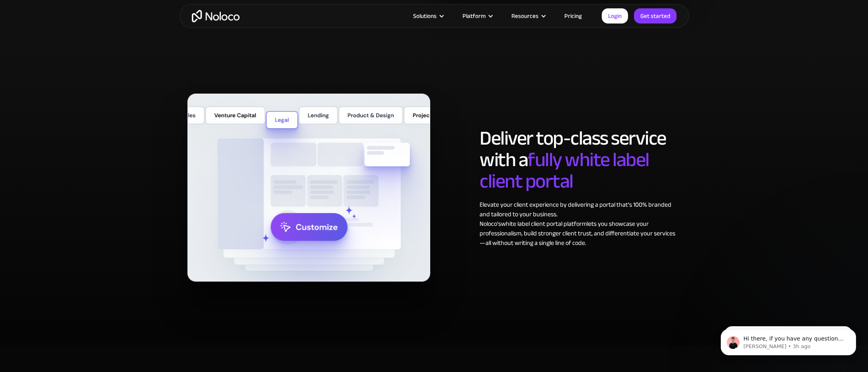 The height and width of the screenshot is (372, 868). Describe the element at coordinates (565, 170) in the screenshot. I see `span: fully white label client portal` at that location.